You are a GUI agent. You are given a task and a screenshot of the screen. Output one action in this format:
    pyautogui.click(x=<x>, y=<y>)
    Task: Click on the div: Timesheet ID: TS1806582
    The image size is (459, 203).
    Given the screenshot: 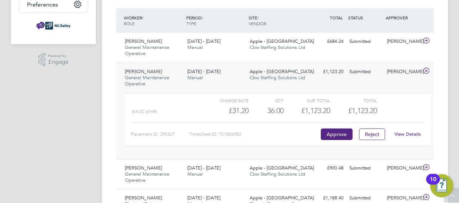 What is the action you would take?
    pyautogui.click(x=254, y=134)
    